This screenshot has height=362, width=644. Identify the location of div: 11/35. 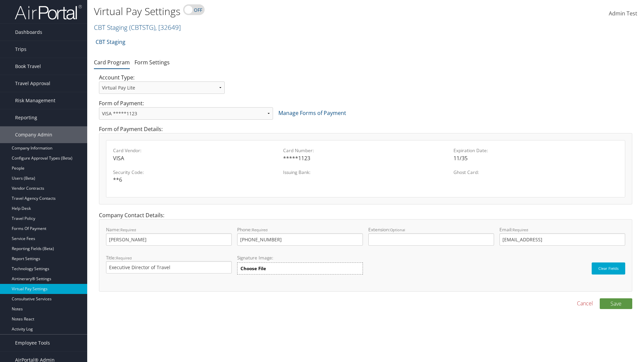
(536, 158).